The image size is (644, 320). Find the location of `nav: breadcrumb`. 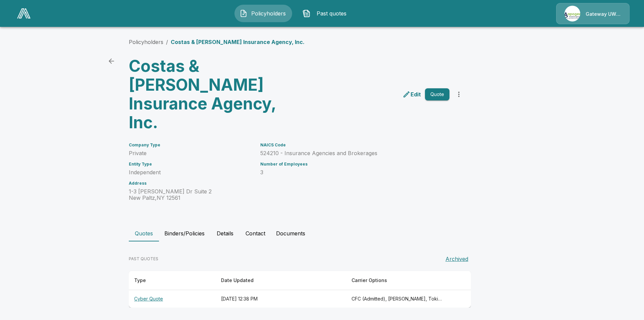

nav: breadcrumb is located at coordinates (216, 42).